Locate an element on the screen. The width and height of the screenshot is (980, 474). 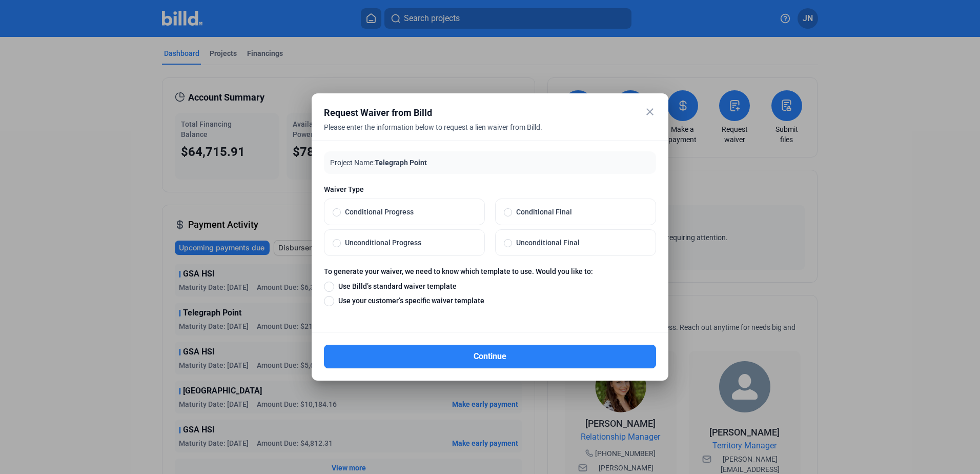
span: Waiver Type is located at coordinates (490, 189).